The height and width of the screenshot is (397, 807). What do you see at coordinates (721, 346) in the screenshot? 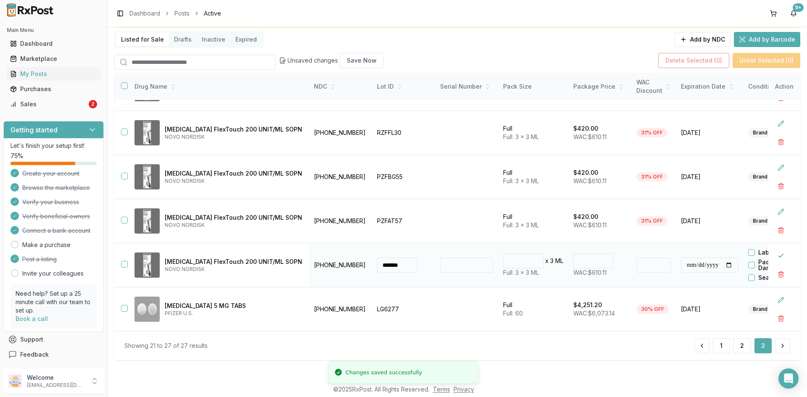
I see `a: 1` at bounding box center [721, 346].